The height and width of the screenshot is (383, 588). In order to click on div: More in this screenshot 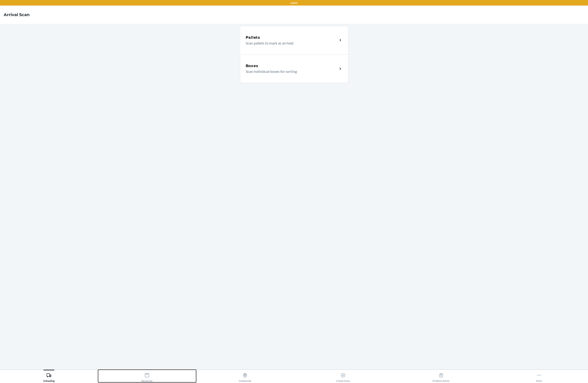, I will do `click(539, 377)`.